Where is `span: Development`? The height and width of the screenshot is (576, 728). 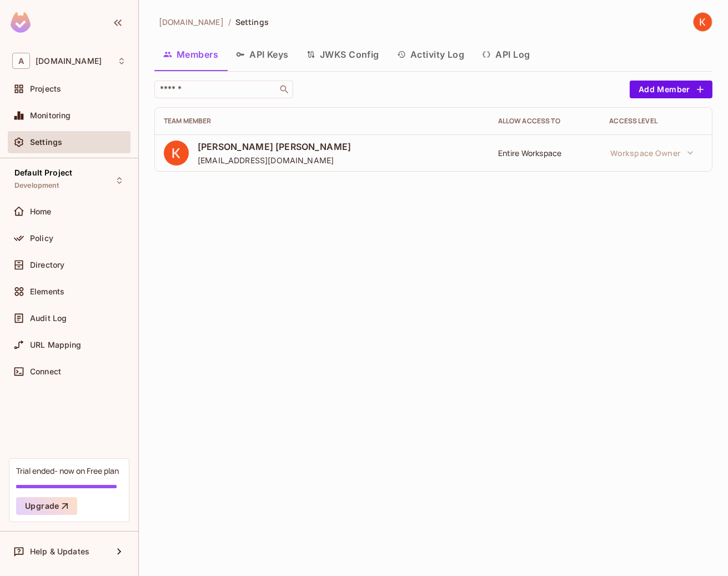
span: Development is located at coordinates (37, 186).